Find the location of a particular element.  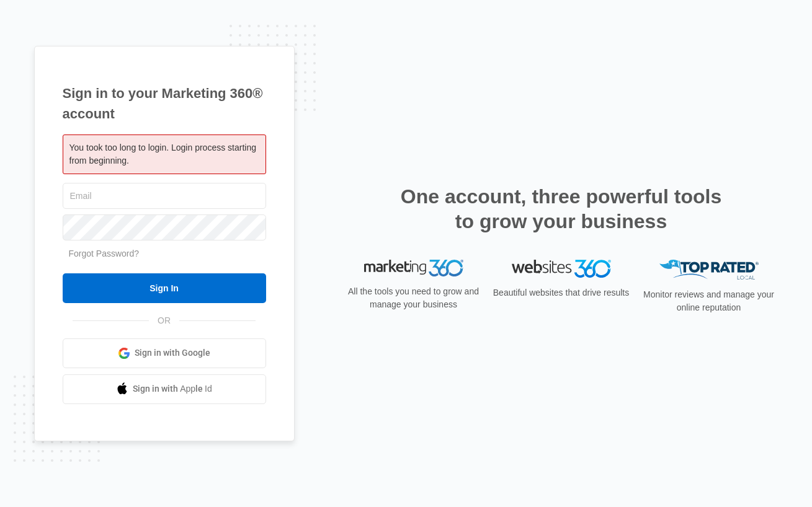

span: OR is located at coordinates (163, 320).